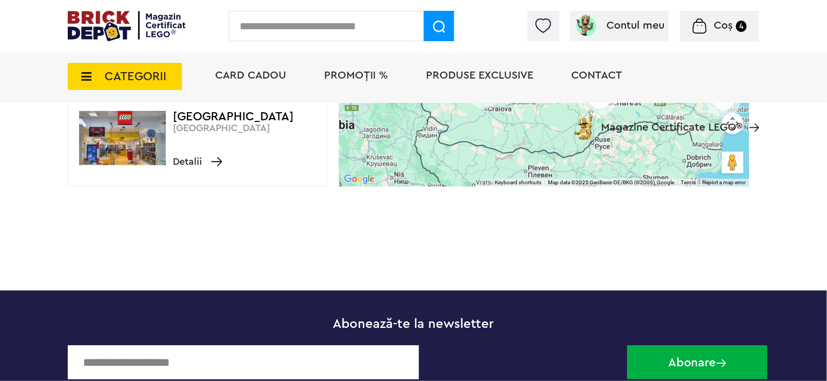 Image resolution: width=827 pixels, height=381 pixels. I want to click on span: Coș, so click(723, 25).